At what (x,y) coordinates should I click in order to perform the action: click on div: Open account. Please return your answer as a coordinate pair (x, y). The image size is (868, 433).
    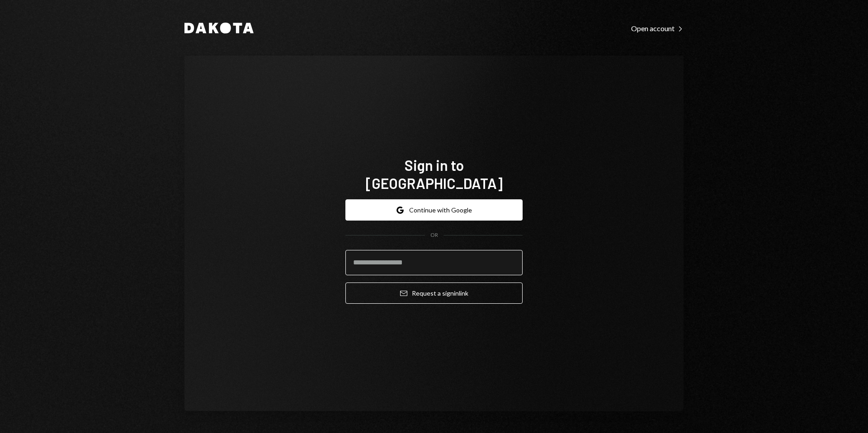
    Looking at the image, I should click on (657, 28).